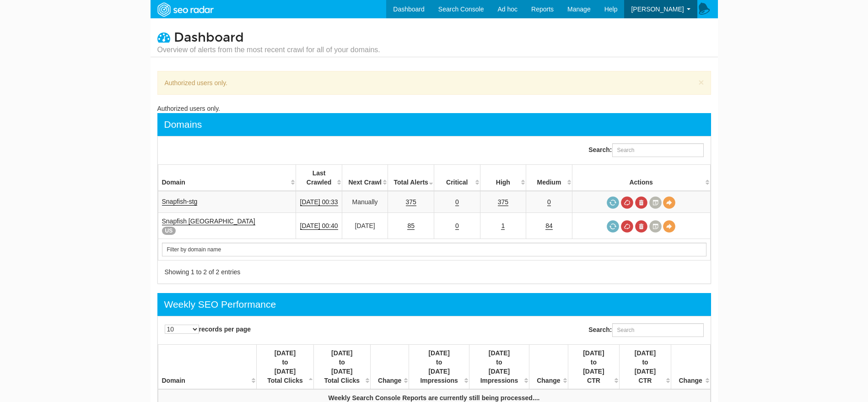 This screenshot has width=868, height=402. I want to click on span: Ad hoc, so click(507, 9).